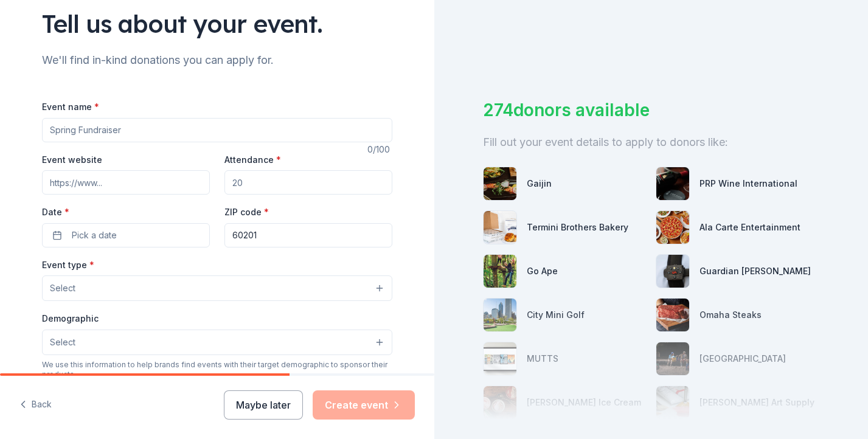  I want to click on input: https://www..., so click(126, 182).